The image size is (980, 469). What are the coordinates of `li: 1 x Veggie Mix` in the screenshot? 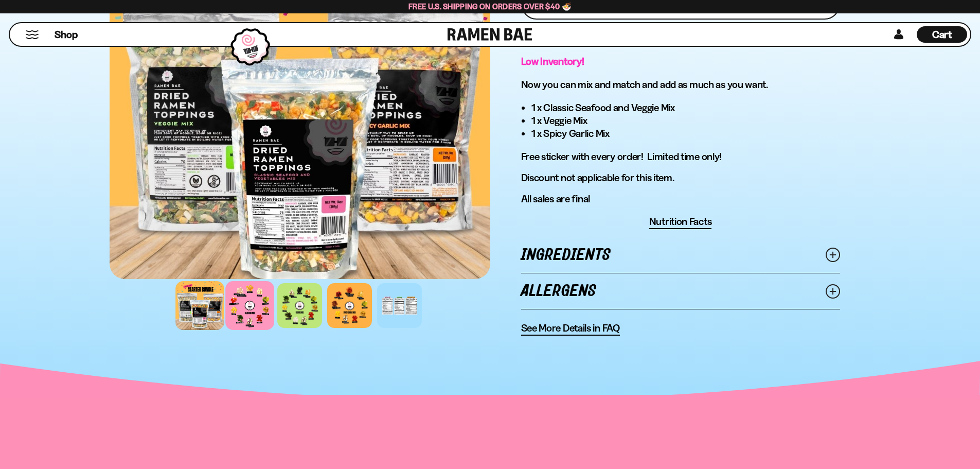 It's located at (686, 120).